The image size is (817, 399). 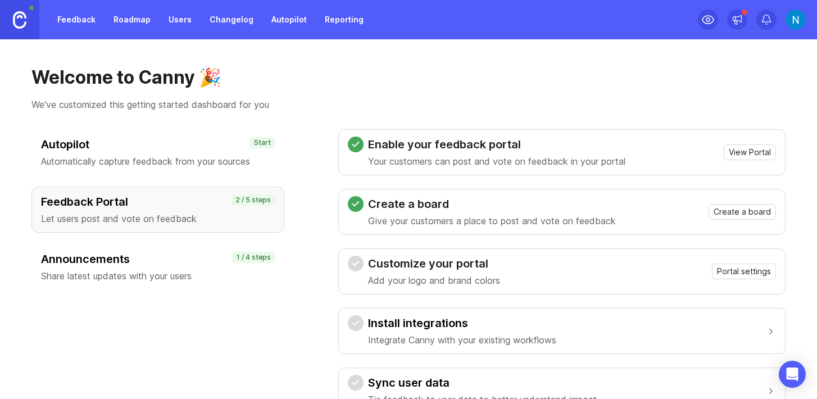 I want to click on a: Roadmap, so click(x=132, y=20).